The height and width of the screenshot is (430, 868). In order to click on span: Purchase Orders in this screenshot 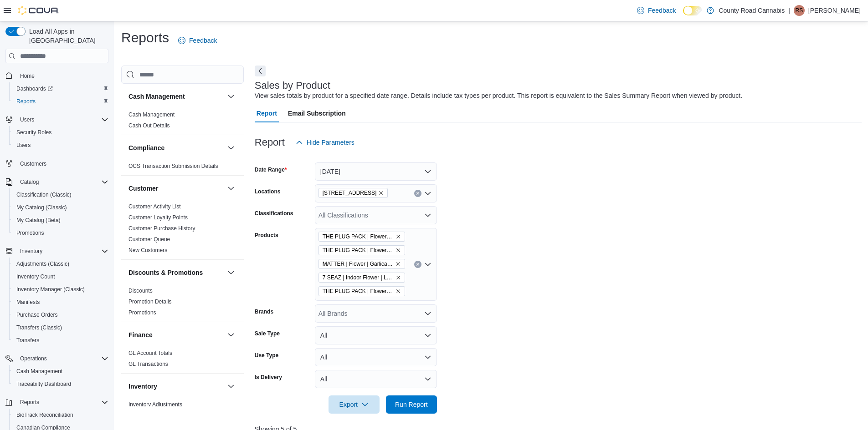, I will do `click(61, 315)`.